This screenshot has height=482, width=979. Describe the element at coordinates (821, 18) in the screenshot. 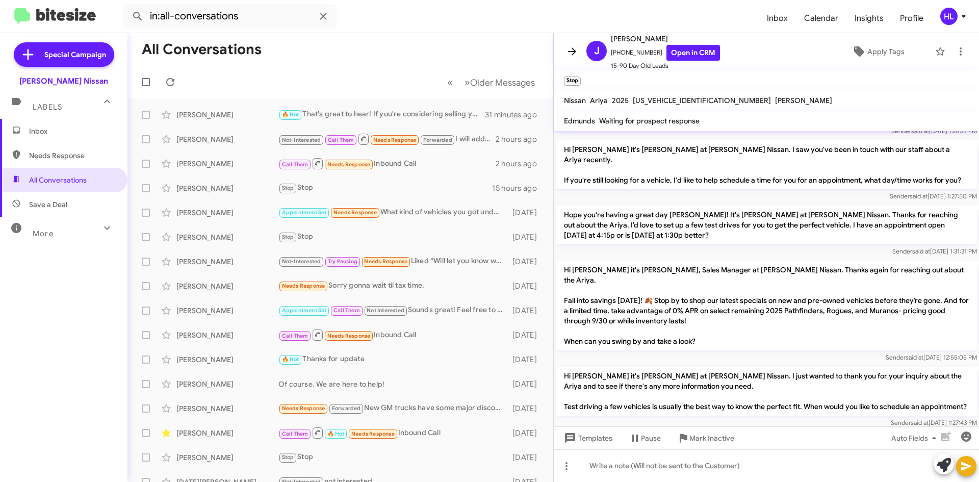

I see `span: Calendar` at that location.